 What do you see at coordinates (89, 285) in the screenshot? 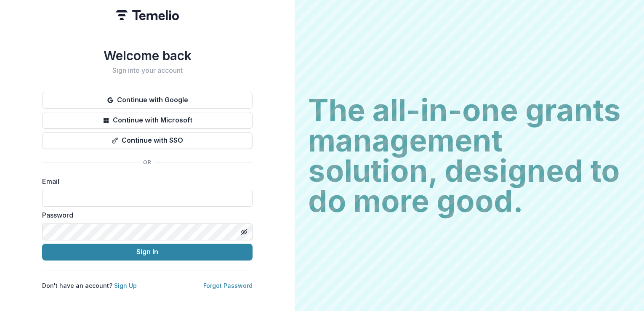
I see `p: Don't have an account?` at bounding box center [89, 285].